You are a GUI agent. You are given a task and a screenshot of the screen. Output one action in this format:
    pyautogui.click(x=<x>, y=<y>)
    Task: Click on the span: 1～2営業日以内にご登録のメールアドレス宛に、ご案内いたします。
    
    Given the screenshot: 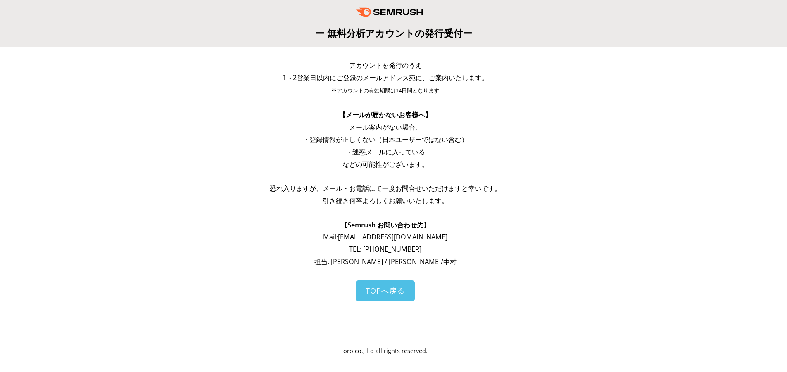 What is the action you would take?
    pyautogui.click(x=385, y=78)
    